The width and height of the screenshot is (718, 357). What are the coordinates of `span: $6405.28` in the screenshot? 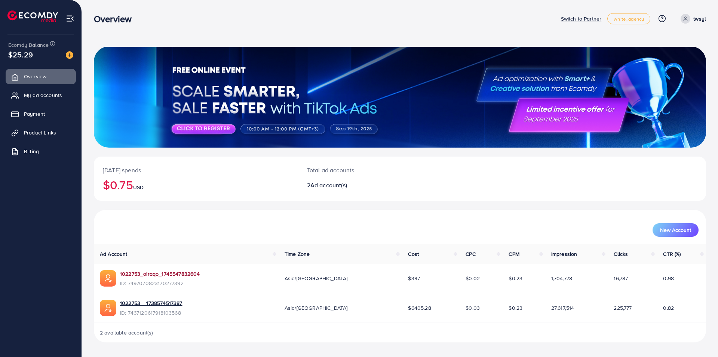 It's located at (419, 308).